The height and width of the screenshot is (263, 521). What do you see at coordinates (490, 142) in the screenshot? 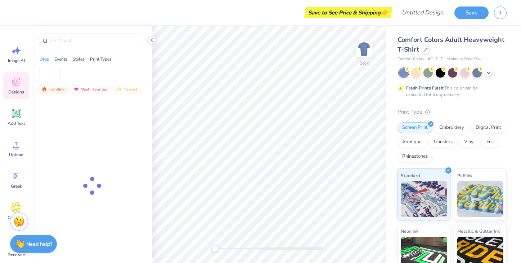
I see `div: Foil` at bounding box center [490, 142].